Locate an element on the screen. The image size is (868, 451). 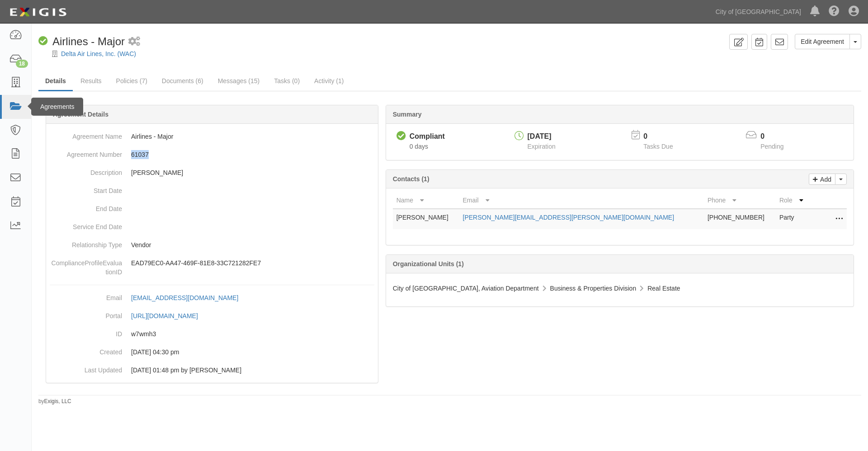
dt: ID is located at coordinates (86, 332).